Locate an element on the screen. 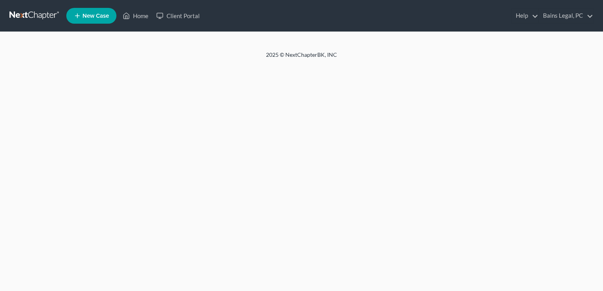 Image resolution: width=603 pixels, height=291 pixels. a: Help is located at coordinates (524, 16).